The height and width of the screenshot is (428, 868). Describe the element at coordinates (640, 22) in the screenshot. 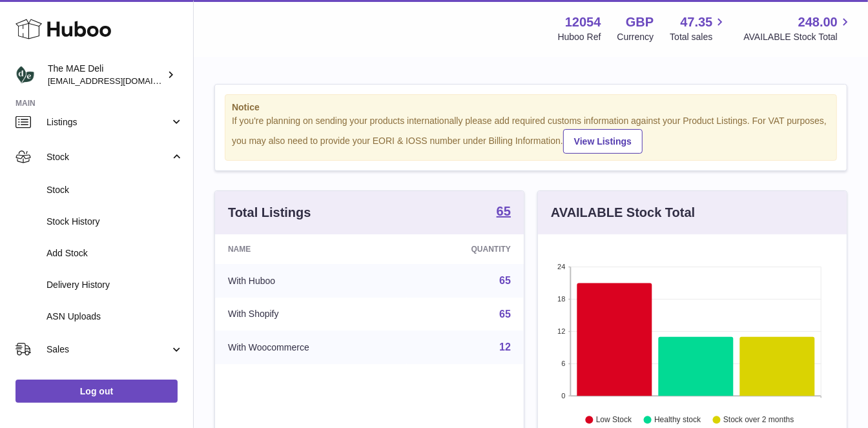

I see `strong: GBP` at that location.